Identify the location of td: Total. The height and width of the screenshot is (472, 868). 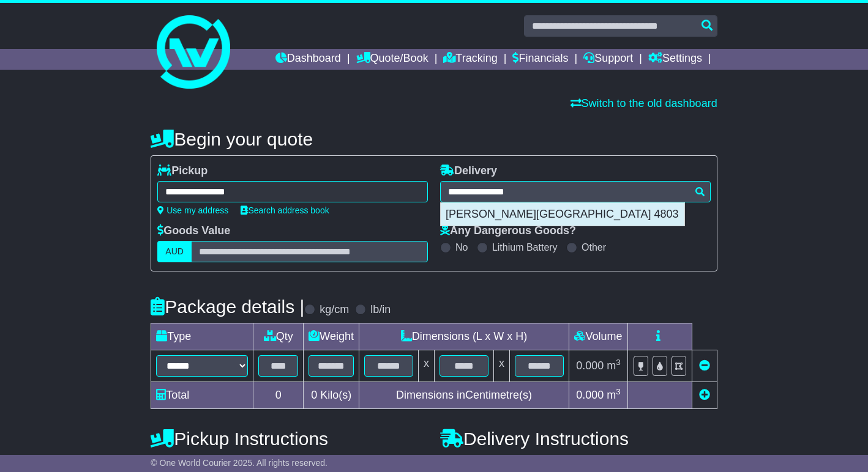
(202, 396).